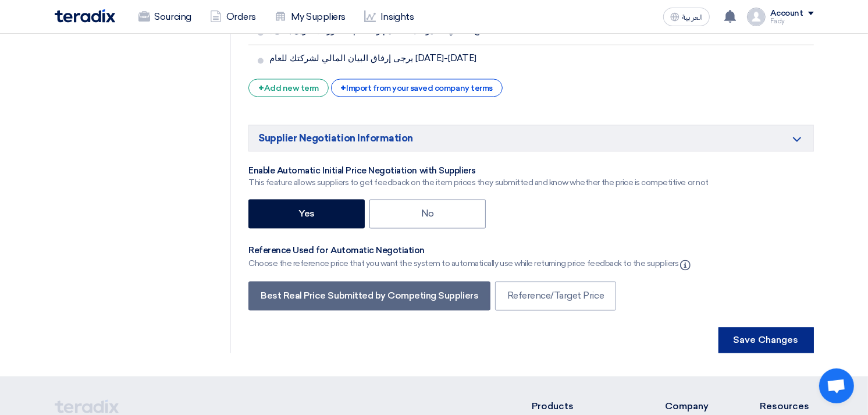 The width and height of the screenshot is (868, 415). Describe the element at coordinates (580, 406) in the screenshot. I see `li: Products` at that location.